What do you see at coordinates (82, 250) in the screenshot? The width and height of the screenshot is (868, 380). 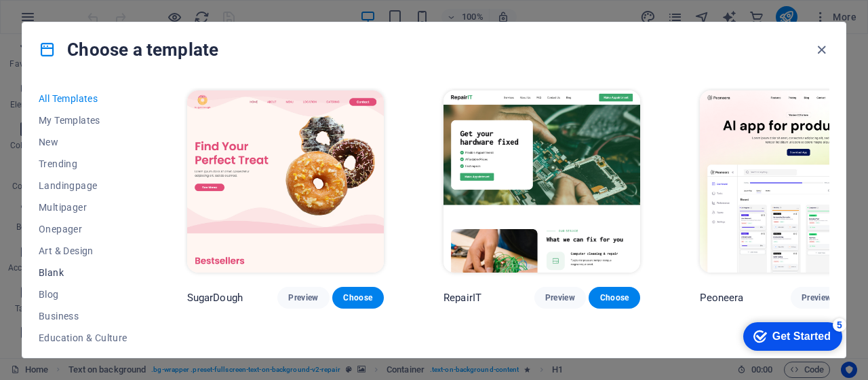 I see `span: Art & Design` at bounding box center [82, 250].